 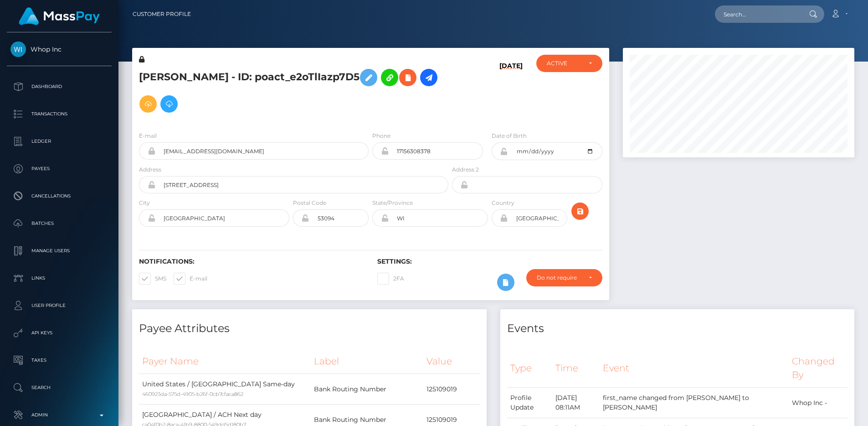 I want to click on img: Whop Inc, so click(x=18, y=49).